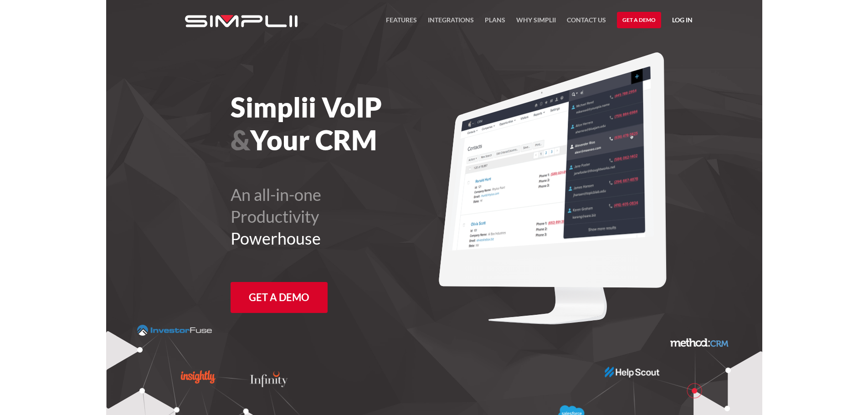 This screenshot has width=868, height=415. What do you see at coordinates (586, 23) in the screenshot?
I see `a: Contact US` at bounding box center [586, 23].